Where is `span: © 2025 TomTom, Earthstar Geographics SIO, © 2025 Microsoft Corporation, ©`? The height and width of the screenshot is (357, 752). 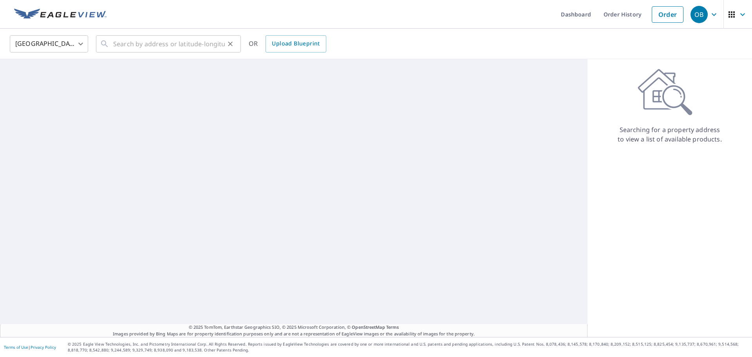
span: © 2025 TomTom, Earthstar Geographics SIO, © 2025 Microsoft Corporation, © is located at coordinates (294, 327).